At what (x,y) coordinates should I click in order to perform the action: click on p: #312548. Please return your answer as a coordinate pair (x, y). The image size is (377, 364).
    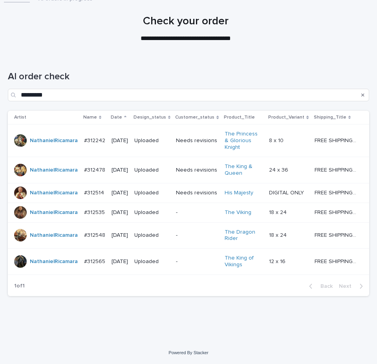
    Looking at the image, I should click on (95, 234).